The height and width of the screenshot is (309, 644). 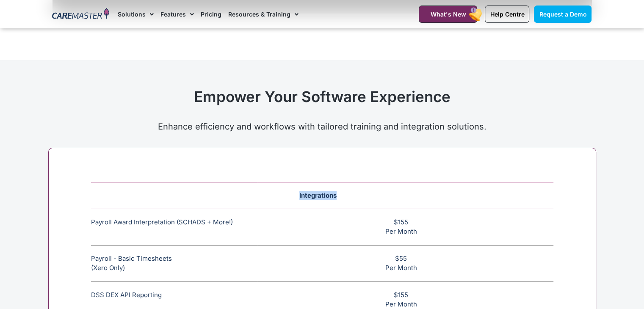 I want to click on td: $55 Per Month, so click(x=405, y=264).